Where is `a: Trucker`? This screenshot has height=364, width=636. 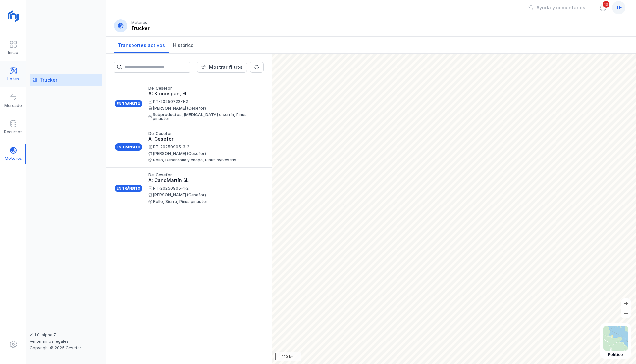 a: Trucker is located at coordinates (66, 80).